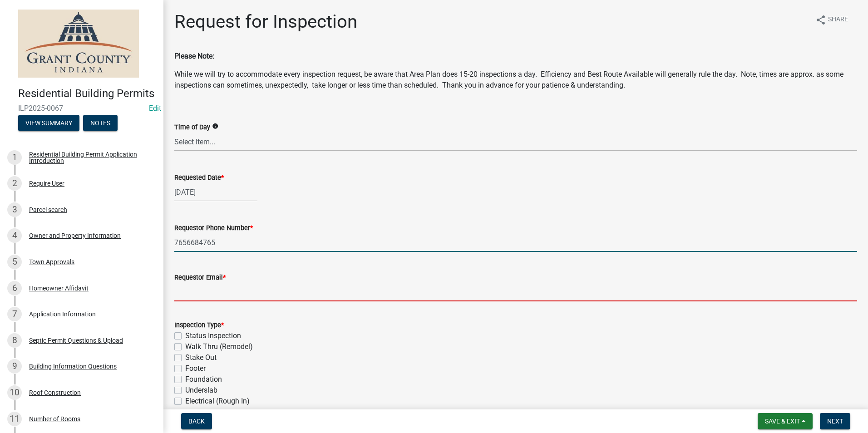  Describe the element at coordinates (265, 22) in the screenshot. I see `h1: Request for Inspection` at that location.